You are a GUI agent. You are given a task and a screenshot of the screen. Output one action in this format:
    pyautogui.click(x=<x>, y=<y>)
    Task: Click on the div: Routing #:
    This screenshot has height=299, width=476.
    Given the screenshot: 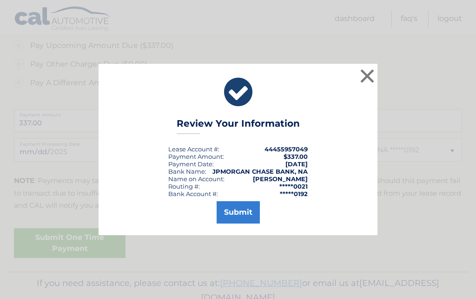 What is the action you would take?
    pyautogui.click(x=184, y=186)
    